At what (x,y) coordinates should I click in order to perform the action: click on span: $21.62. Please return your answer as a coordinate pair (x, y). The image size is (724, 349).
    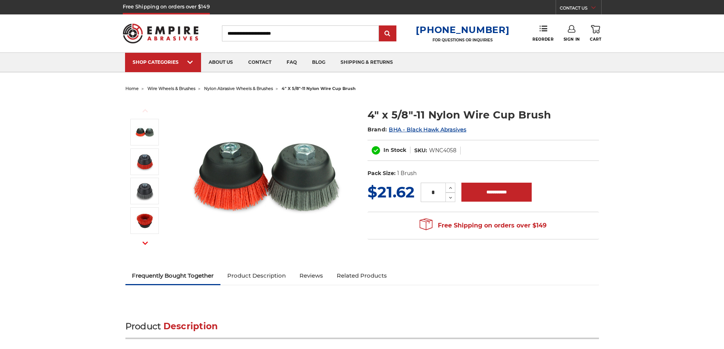
    Looking at the image, I should click on (391, 192).